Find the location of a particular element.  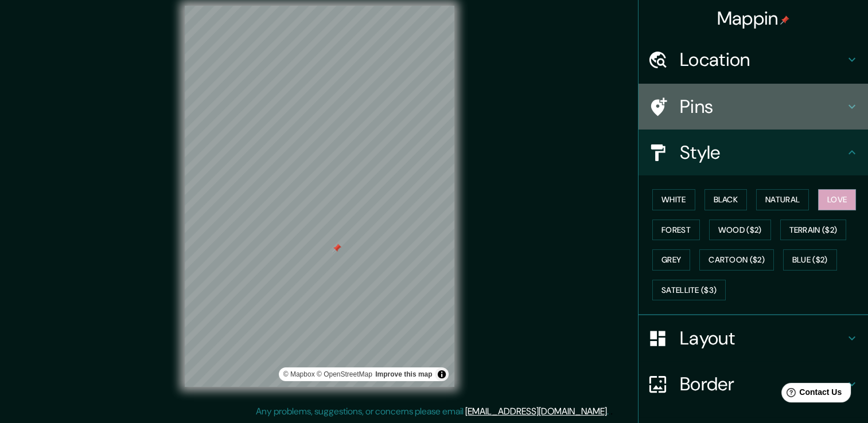

div: Layout is located at coordinates (753, 338).